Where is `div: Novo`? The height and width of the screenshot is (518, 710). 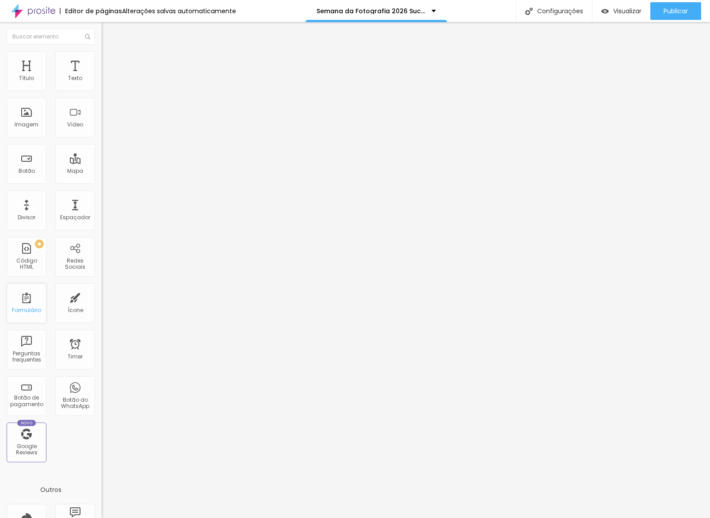
div: Novo is located at coordinates (27, 423).